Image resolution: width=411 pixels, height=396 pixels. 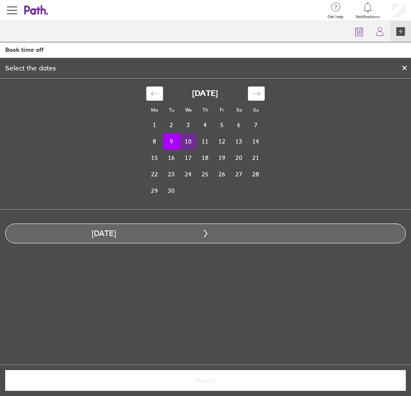 What do you see at coordinates (222, 158) in the screenshot?
I see `td: Choose Friday, September 19, 2025 as your check-out date. It’s available.` at bounding box center [222, 158].